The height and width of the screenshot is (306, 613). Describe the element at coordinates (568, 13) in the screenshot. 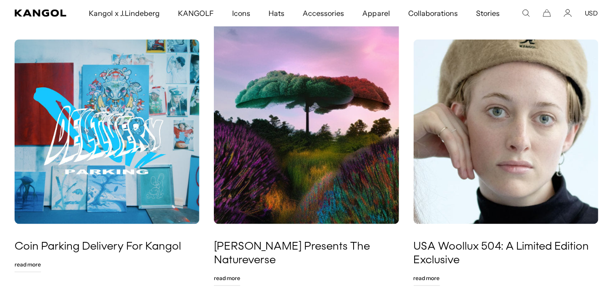

I see `a: Account` at that location.